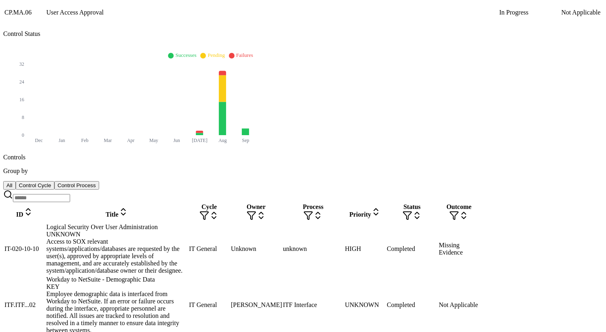 Image resolution: width=606 pixels, height=332 pixels. Describe the element at coordinates (117, 283) in the screenshot. I see `div: Workday to NetSuite - Demographic Data` at that location.